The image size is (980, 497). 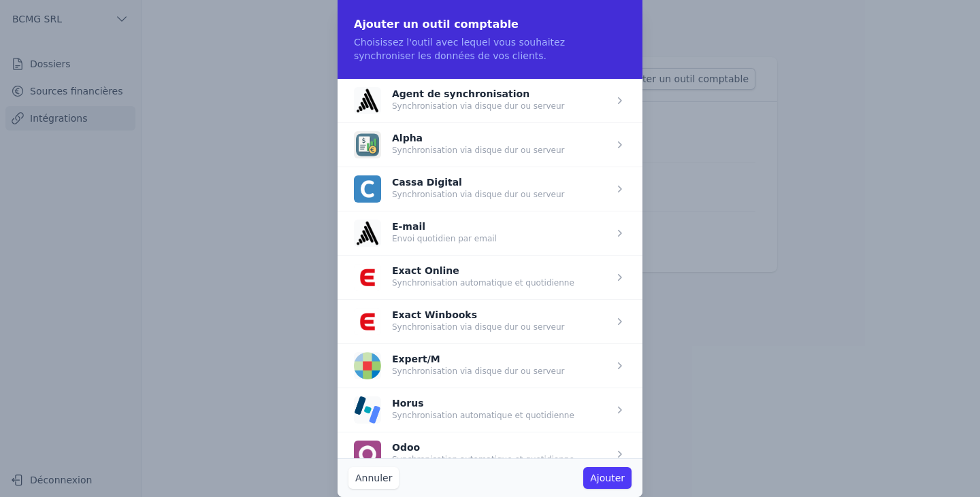 What do you see at coordinates (483, 404) in the screenshot?
I see `p: Horus` at bounding box center [483, 404].